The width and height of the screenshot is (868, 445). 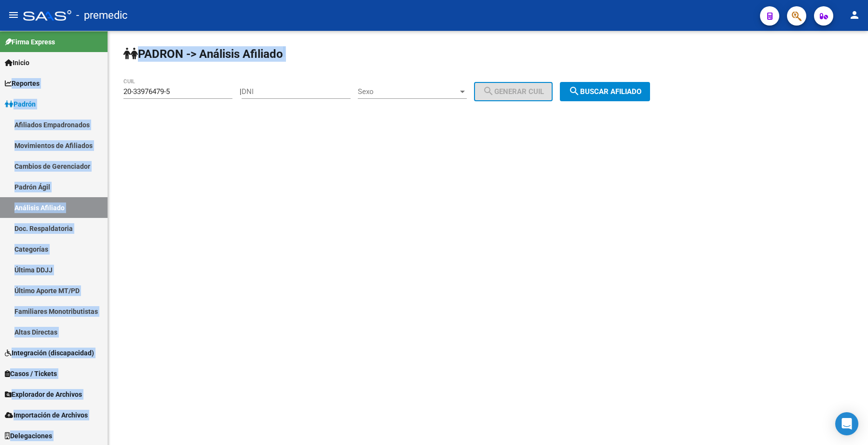 What do you see at coordinates (102, 15) in the screenshot?
I see `span: - premedic` at bounding box center [102, 15].